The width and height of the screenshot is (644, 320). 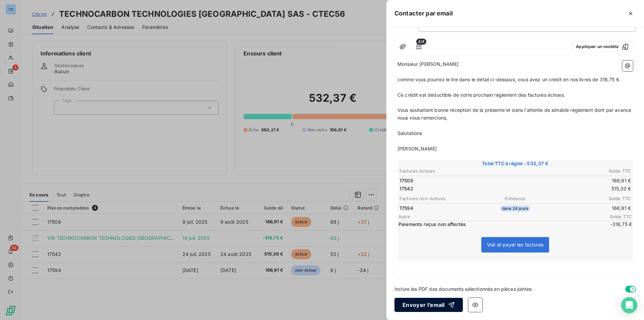 I want to click on span: 17508, so click(x=406, y=181).